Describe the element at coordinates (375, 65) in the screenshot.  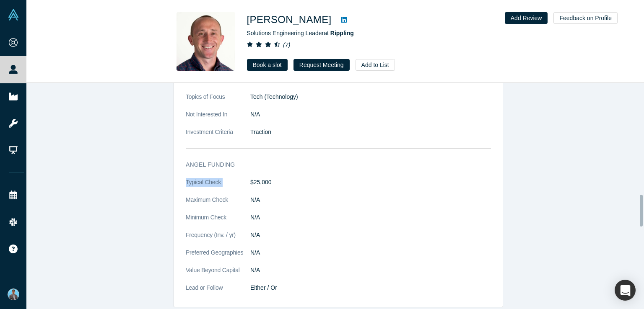
I see `button: Add to List` at that location.